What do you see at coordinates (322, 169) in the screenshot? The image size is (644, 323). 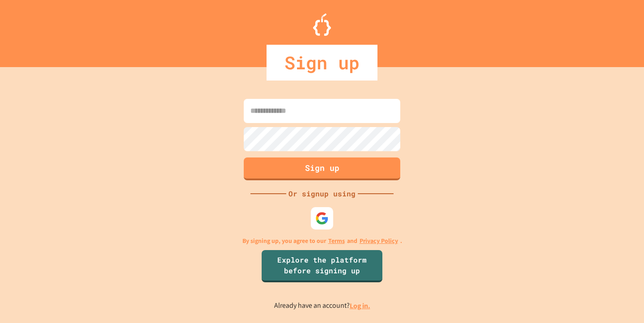 I see `button: Sign up` at bounding box center [322, 169].